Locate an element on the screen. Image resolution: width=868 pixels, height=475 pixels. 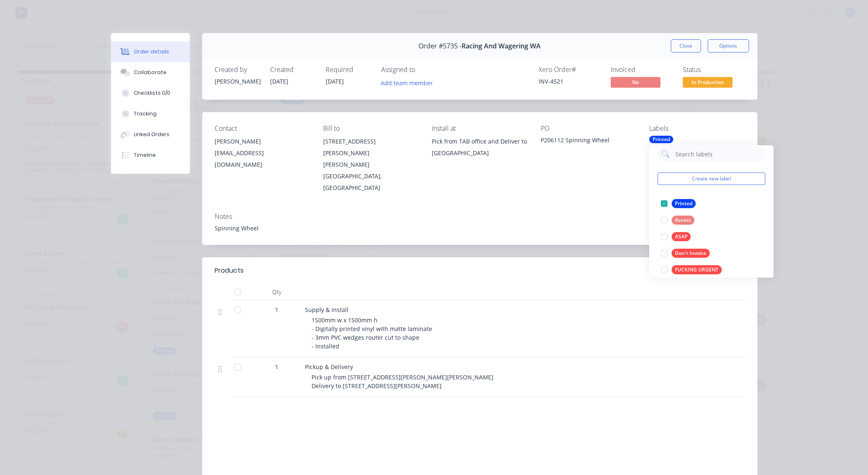
div: Labels is located at coordinates (697, 129).